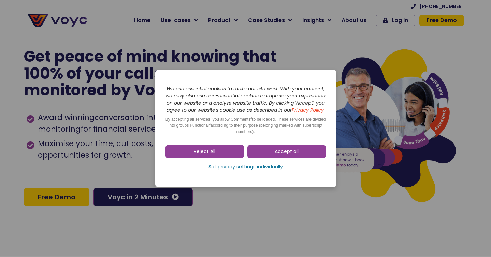 The image size is (491, 257). I want to click on span: By accepting all services, you allow Comments to be loaded. These services are divided into group..., so click(246, 126).